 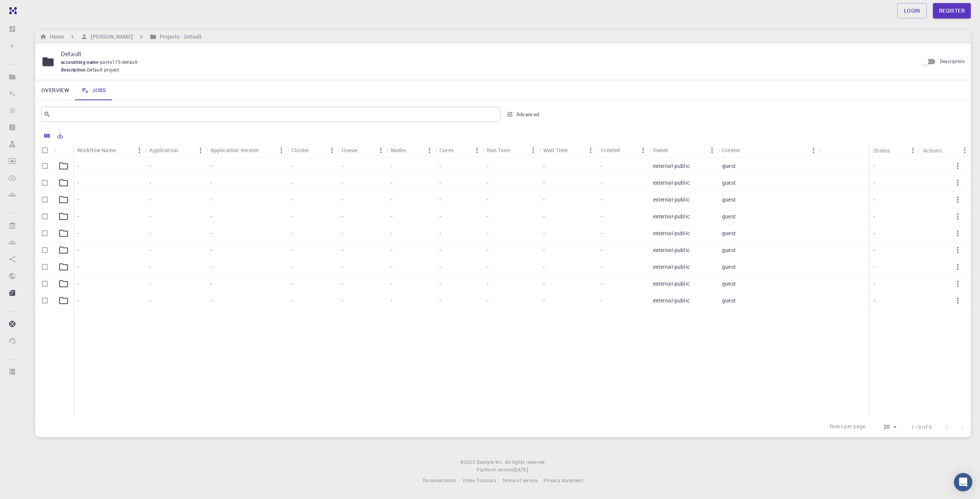 What do you see at coordinates (555, 150) in the screenshot?
I see `div: Wait Time` at bounding box center [555, 150].